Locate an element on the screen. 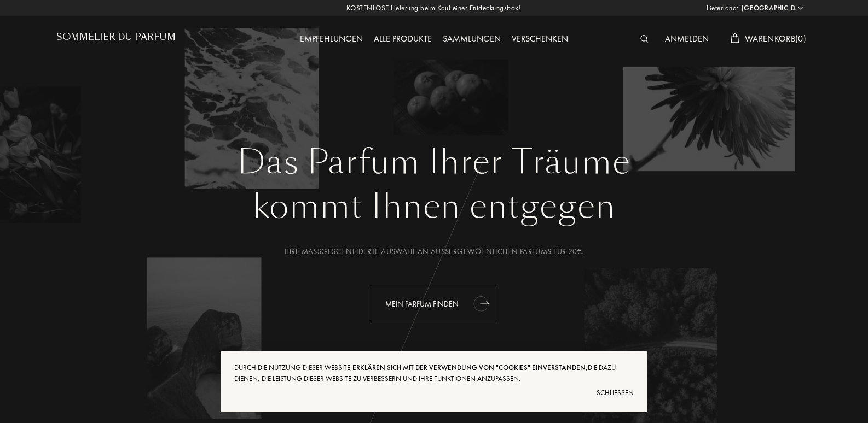 The height and width of the screenshot is (423, 868). div: Anmelden is located at coordinates (687, 39).